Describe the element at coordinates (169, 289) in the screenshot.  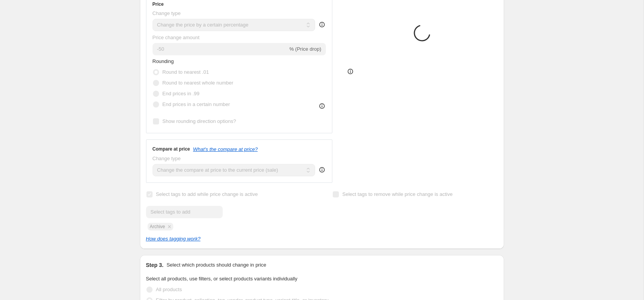
I see `span: All products` at that location.